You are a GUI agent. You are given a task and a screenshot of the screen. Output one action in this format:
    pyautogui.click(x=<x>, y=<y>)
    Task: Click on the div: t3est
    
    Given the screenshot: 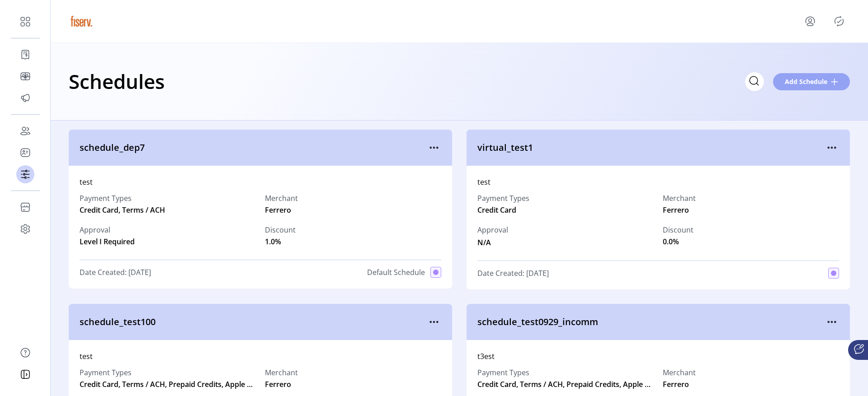 What is the action you would take?
    pyautogui.click(x=658, y=357)
    